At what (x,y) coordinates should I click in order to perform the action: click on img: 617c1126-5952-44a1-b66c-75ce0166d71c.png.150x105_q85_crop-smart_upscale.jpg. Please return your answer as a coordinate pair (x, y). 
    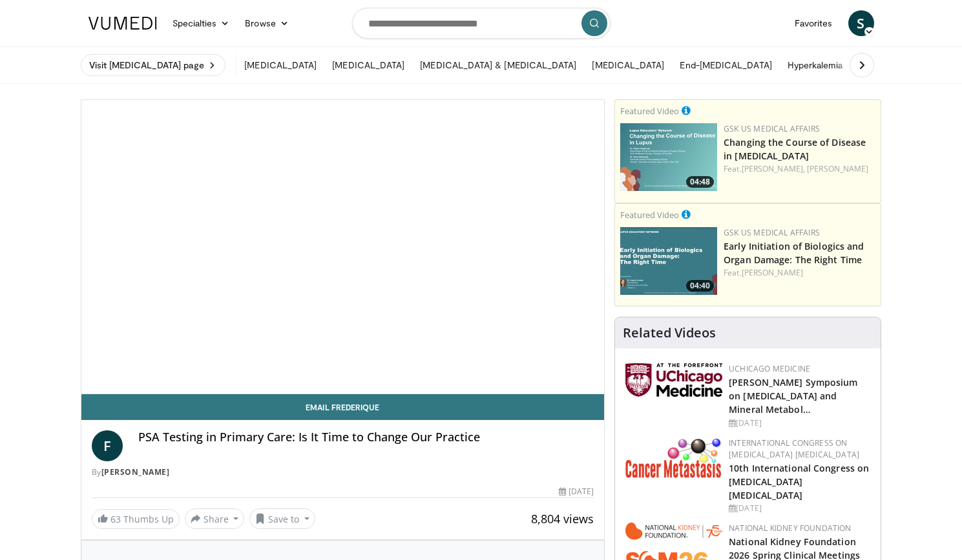
    Looking at the image, I should click on (668, 157).